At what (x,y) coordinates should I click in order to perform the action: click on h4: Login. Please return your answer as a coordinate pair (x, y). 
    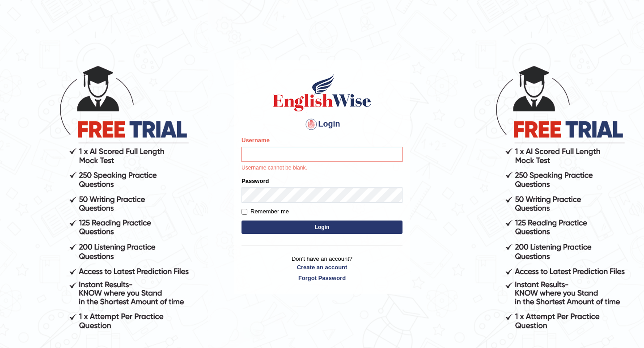
    Looking at the image, I should click on (322, 125).